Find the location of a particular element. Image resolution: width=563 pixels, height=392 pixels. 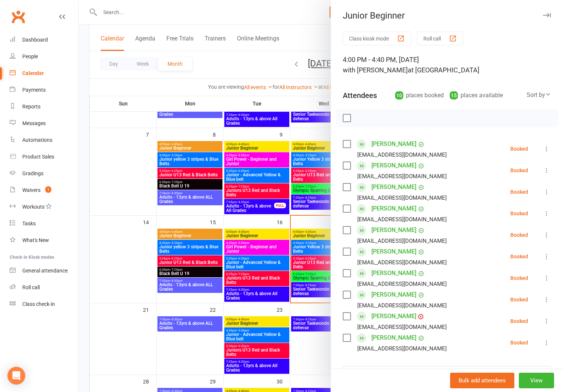

div: Roll call is located at coordinates (31, 287).